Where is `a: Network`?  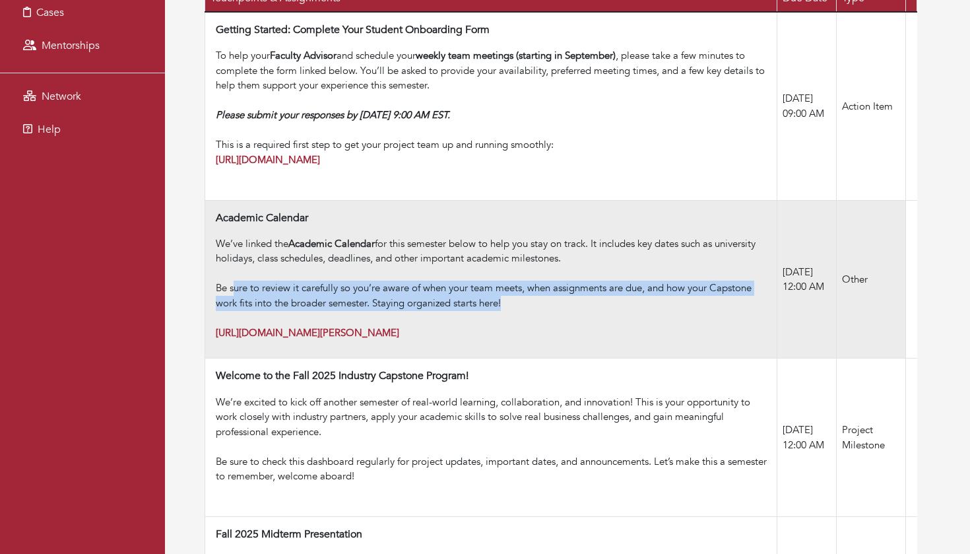
a: Network is located at coordinates (83, 96).